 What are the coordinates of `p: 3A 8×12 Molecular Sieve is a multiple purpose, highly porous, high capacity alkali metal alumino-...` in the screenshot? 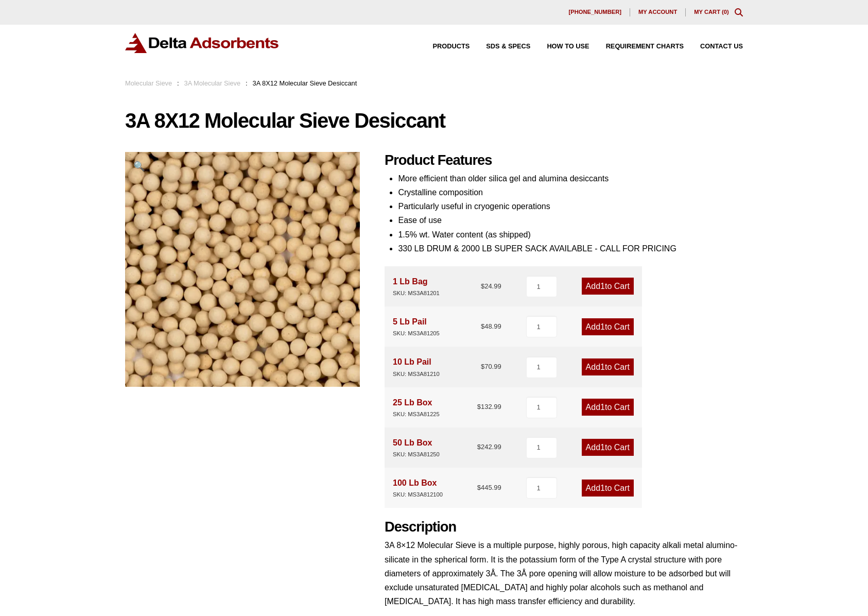 It's located at (563, 573).